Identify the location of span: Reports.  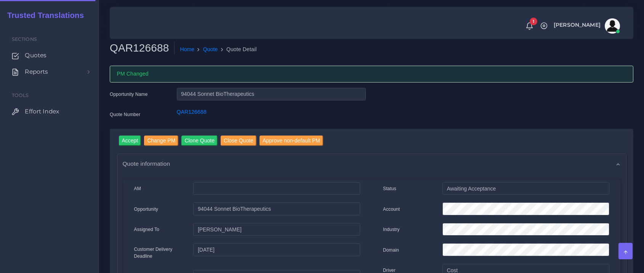
(36, 72).